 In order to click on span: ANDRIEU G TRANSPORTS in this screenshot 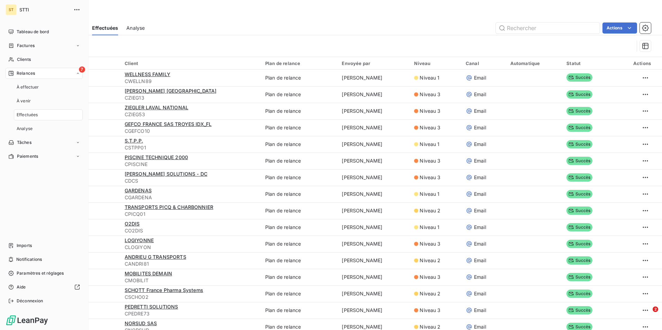, I will do `click(155, 257)`.